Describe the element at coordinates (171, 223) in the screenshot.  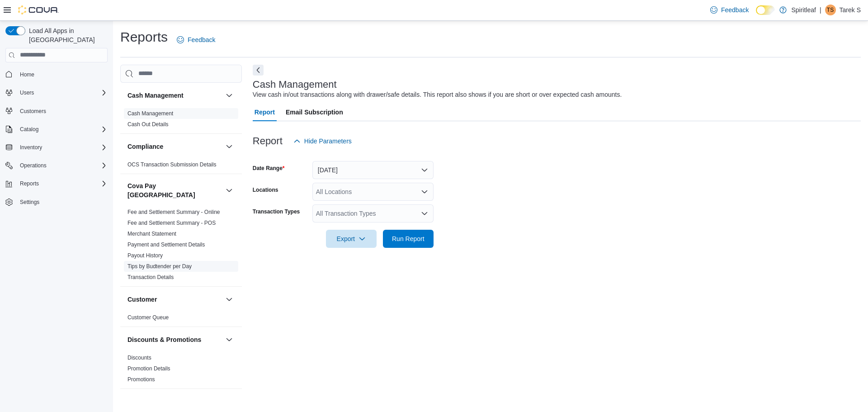
I see `span: Fee and Settlement Summary - POS` at that location.